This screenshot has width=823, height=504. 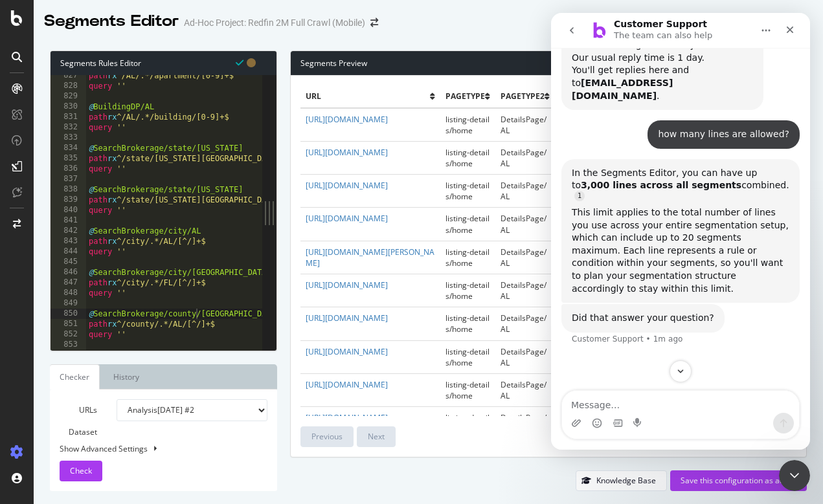 I want to click on button: Gif picker, so click(x=66, y=410).